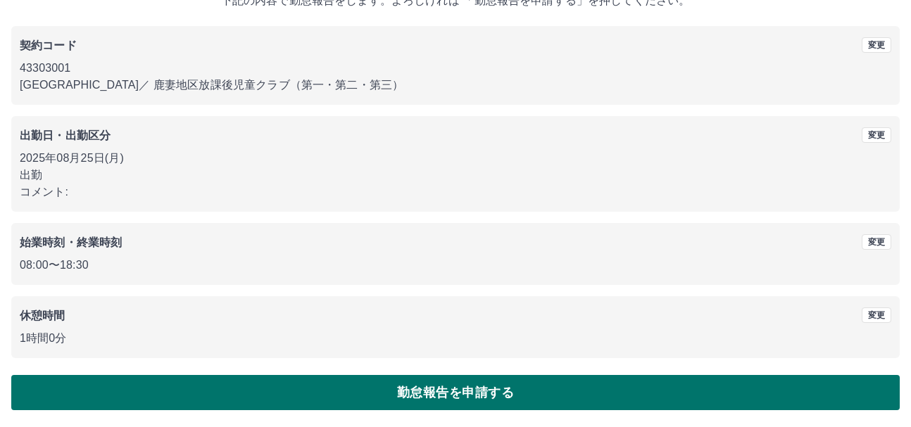 The width and height of the screenshot is (911, 427). What do you see at coordinates (70, 242) in the screenshot?
I see `b: 始業時刻・終業時刻` at bounding box center [70, 242].